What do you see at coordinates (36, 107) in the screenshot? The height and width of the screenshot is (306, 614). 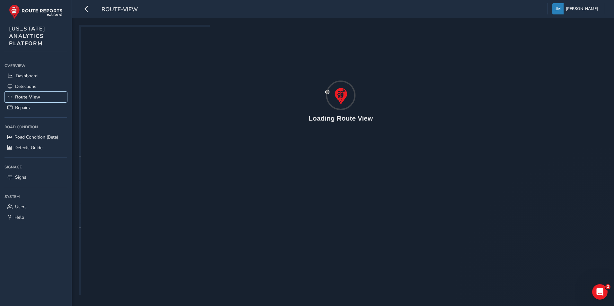 I see `a: Repairs` at bounding box center [36, 107].